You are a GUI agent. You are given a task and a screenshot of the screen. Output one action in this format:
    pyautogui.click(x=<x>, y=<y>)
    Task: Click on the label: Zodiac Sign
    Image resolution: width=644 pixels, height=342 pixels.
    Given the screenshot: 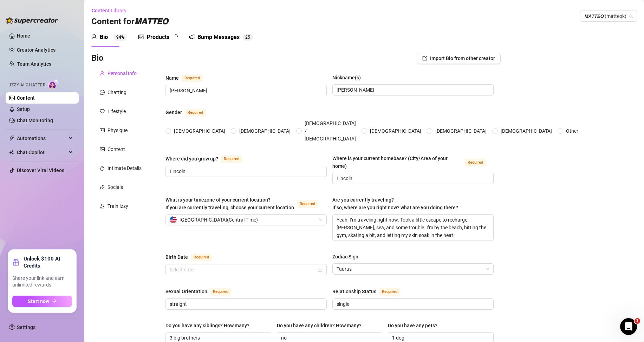 What is the action you would take?
    pyautogui.click(x=348, y=256)
    